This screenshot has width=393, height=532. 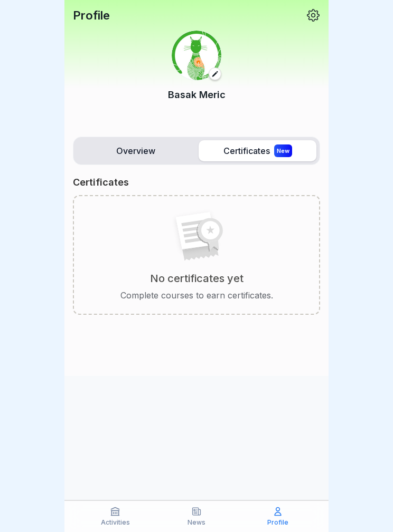 I want to click on p: Basak Meric, so click(x=196, y=94).